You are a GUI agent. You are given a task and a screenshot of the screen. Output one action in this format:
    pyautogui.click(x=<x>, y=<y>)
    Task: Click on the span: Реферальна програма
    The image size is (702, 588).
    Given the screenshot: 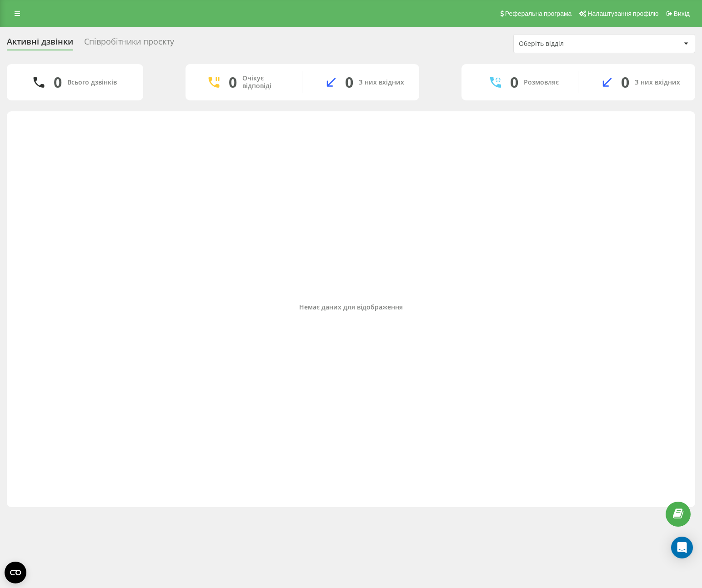 What is the action you would take?
    pyautogui.click(x=538, y=14)
    